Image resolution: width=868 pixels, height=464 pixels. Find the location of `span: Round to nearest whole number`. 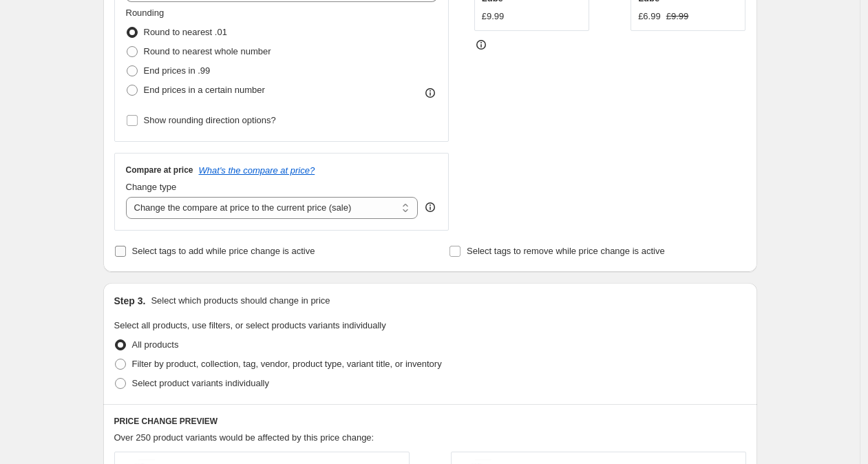

span: Round to nearest whole number is located at coordinates (207, 51).